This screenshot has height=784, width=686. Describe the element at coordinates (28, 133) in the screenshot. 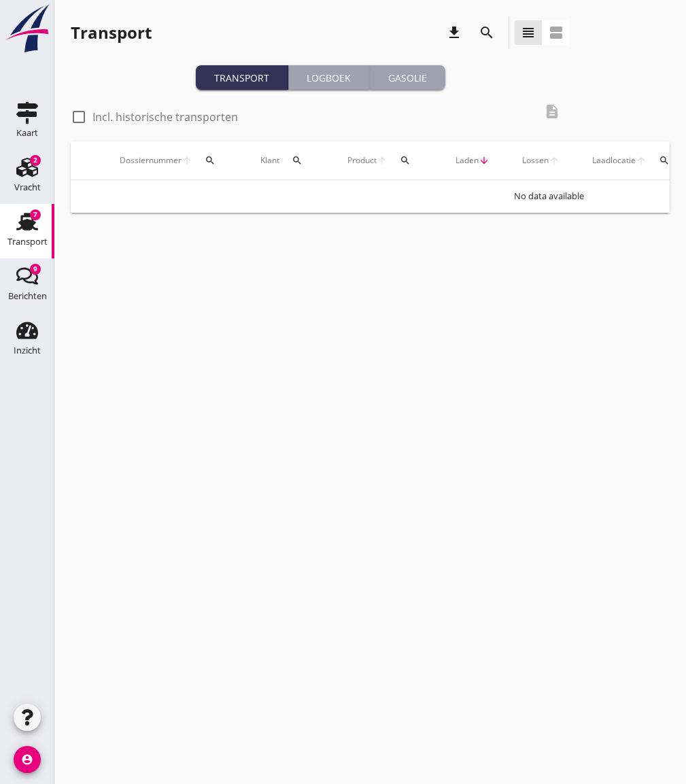

I see `div: Kaart` at that location.